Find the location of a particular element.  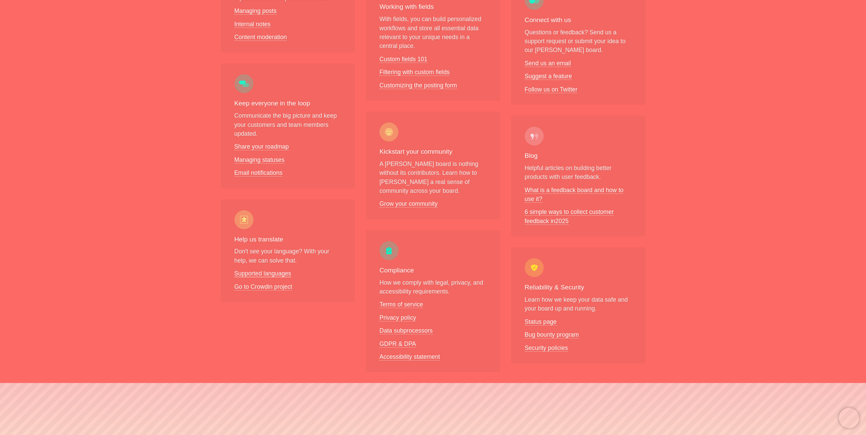

a: Custom fields 101 is located at coordinates (403, 59).